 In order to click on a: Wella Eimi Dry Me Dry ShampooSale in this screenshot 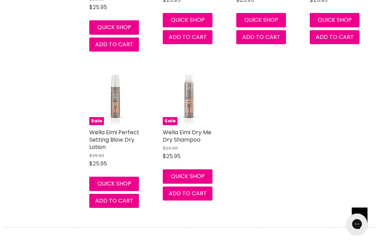, I will do `click(189, 99)`.